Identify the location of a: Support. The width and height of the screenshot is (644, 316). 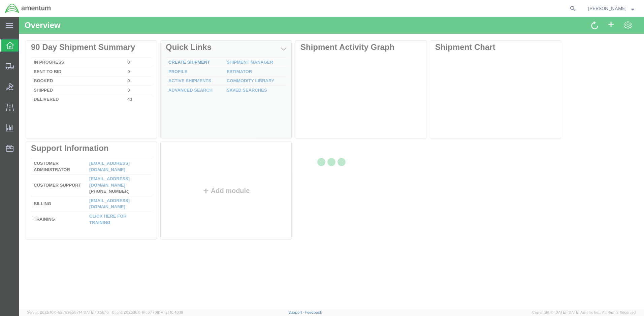
(297, 312).